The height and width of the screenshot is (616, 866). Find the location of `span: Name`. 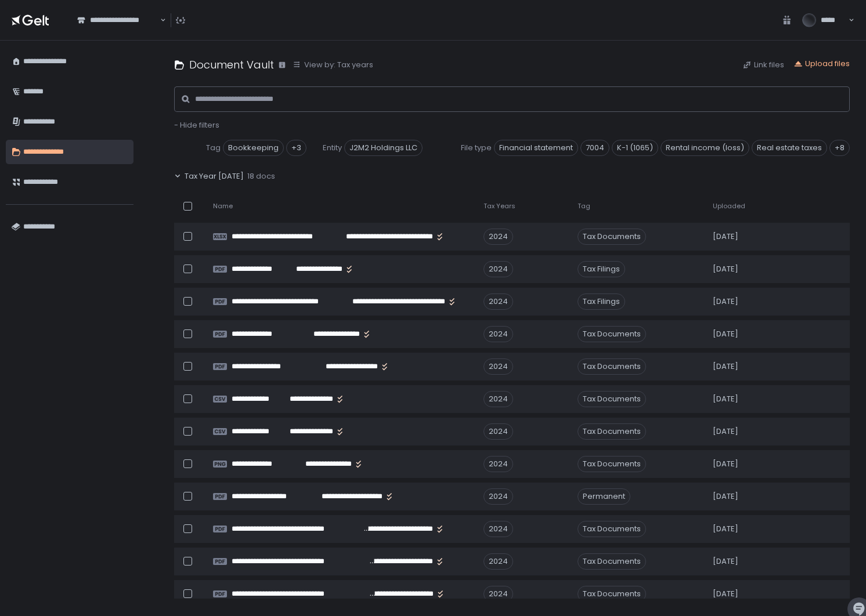

span: Name is located at coordinates (223, 206).